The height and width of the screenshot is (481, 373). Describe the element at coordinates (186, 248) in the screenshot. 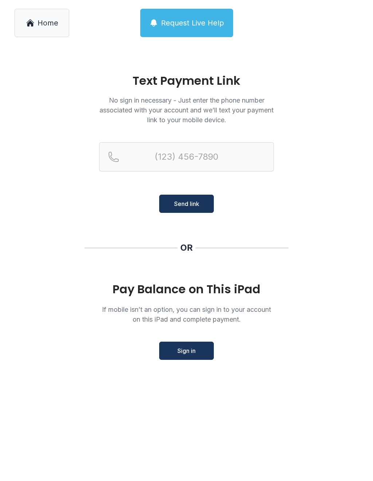

I see `div: OR` at that location.